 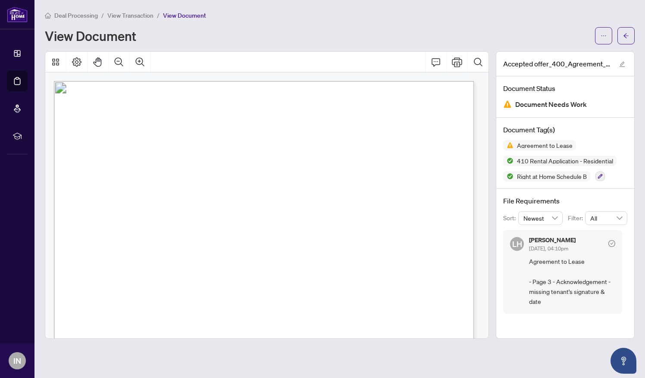 What do you see at coordinates (76, 16) in the screenshot?
I see `span: Deal Processing` at bounding box center [76, 16].